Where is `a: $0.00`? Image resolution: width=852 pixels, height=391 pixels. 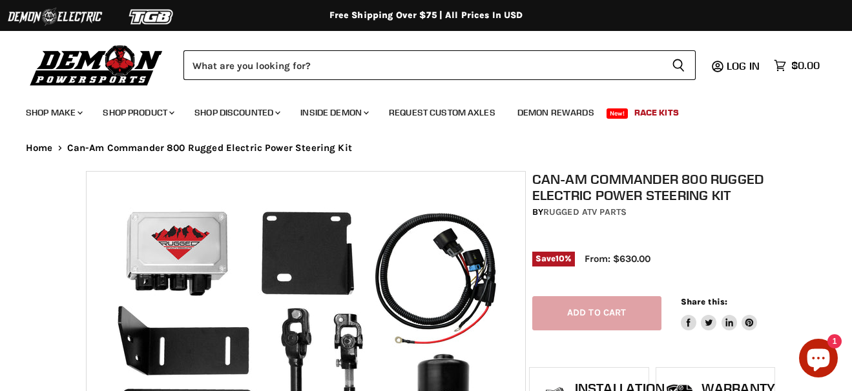 a: $0.00 is located at coordinates (797, 65).